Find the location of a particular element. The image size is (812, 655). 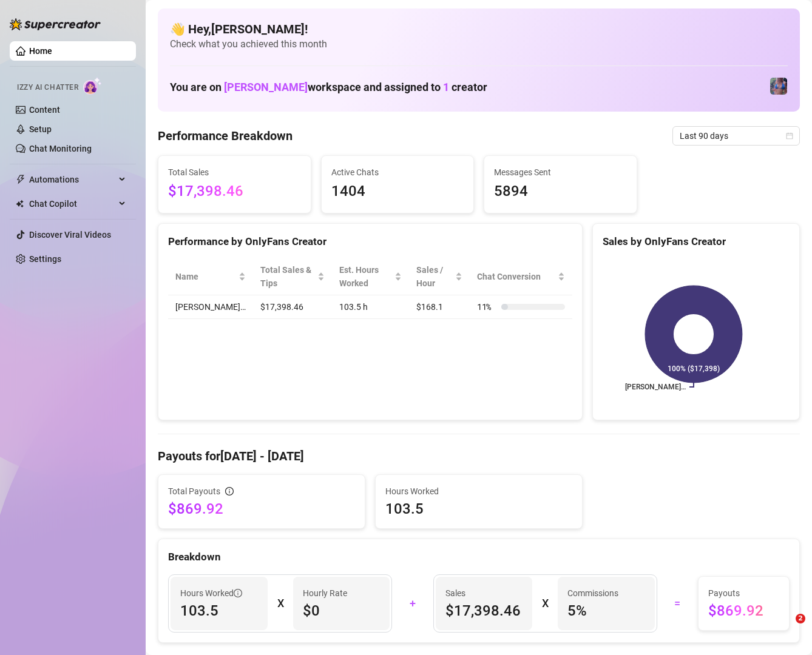

div: Breakdown is located at coordinates (479, 557).